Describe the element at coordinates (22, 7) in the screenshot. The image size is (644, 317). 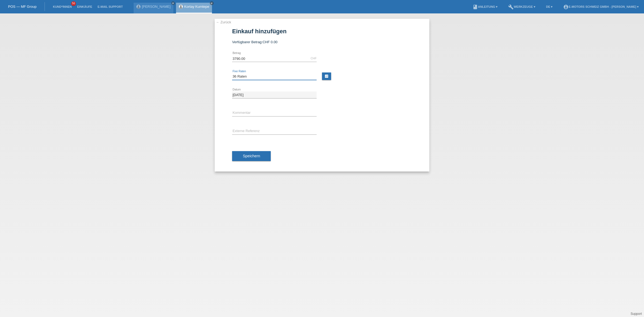
I see `a: POS — MF Group` at that location.